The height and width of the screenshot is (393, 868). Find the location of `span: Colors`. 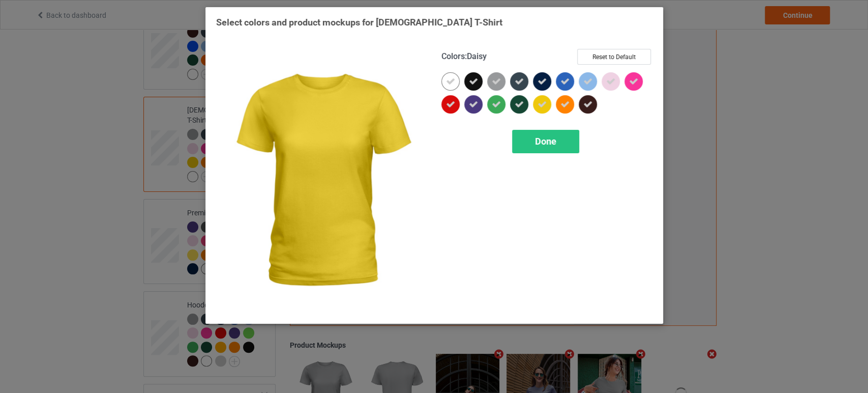

span: Colors is located at coordinates (453, 56).